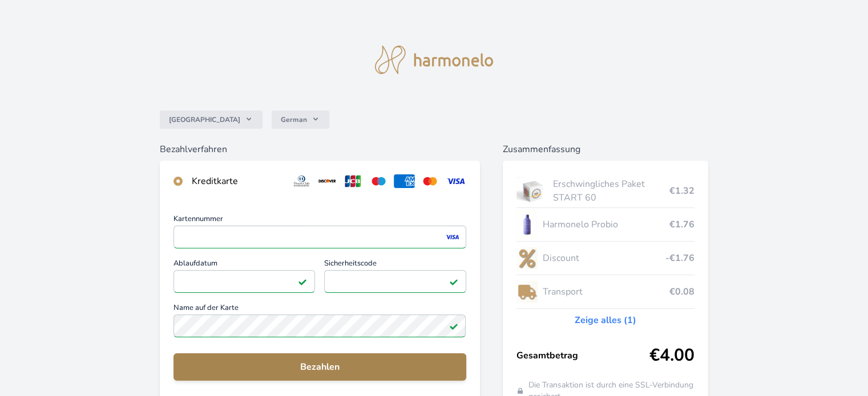 Image resolution: width=868 pixels, height=396 pixels. Describe the element at coordinates (301, 181) in the screenshot. I see `img: diners.svg` at that location.